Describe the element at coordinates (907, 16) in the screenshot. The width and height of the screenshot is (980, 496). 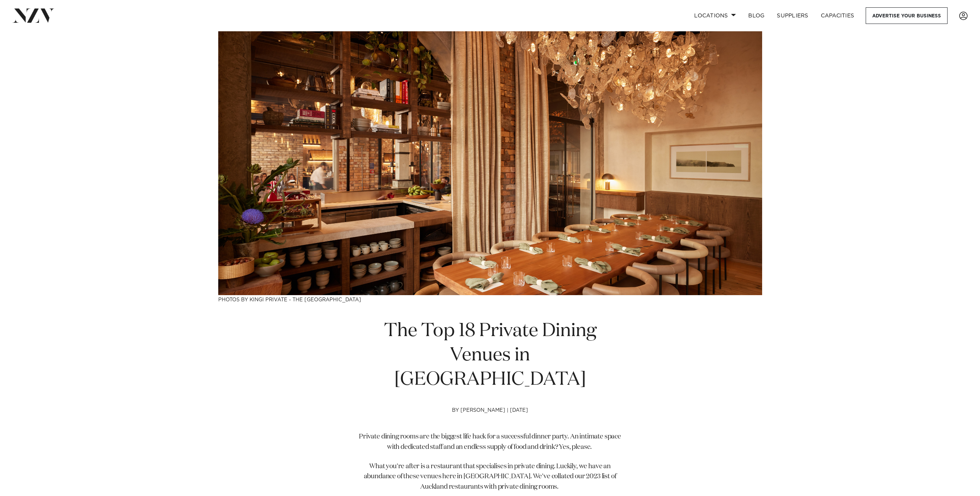
I see `a: Advertise your business` at that location.